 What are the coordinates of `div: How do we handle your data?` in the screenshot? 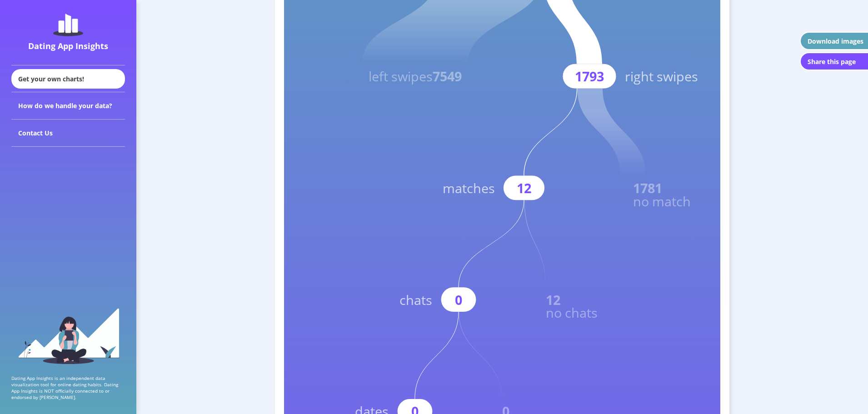 It's located at (68, 106).